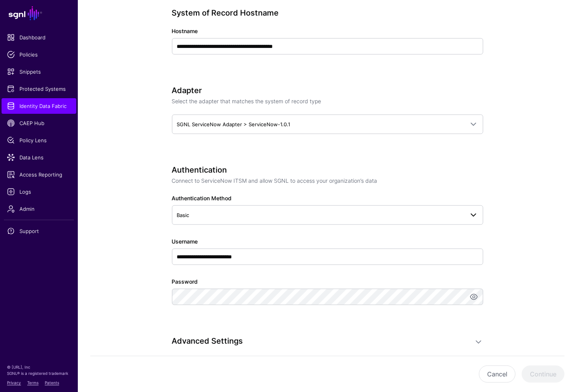 The image size is (577, 392). Describe the element at coordinates (39, 231) in the screenshot. I see `span: Support` at that location.